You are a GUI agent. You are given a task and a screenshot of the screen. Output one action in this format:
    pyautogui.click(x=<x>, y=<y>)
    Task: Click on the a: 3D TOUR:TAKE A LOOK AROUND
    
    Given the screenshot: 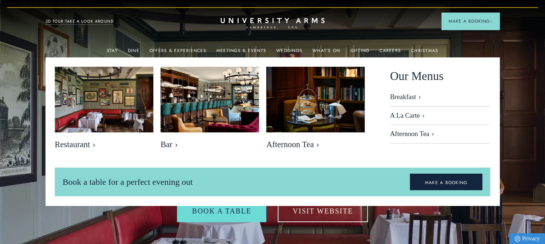 What is the action you would take?
    pyautogui.click(x=80, y=21)
    